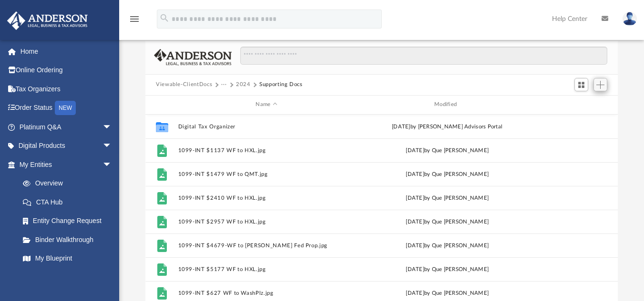 Image resolution: width=644 pixels, height=301 pixels. Describe the element at coordinates (66, 127) in the screenshot. I see `a: Platinum Q&Aarrow_drop_down` at that location.